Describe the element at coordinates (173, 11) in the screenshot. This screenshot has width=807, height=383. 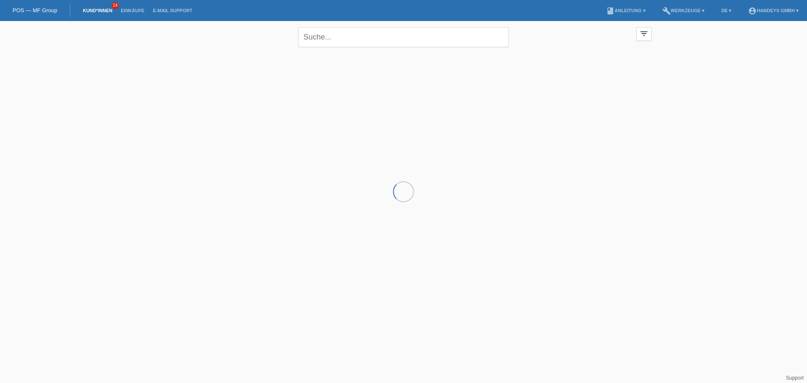
I see `a: E-Mail Support` at that location.